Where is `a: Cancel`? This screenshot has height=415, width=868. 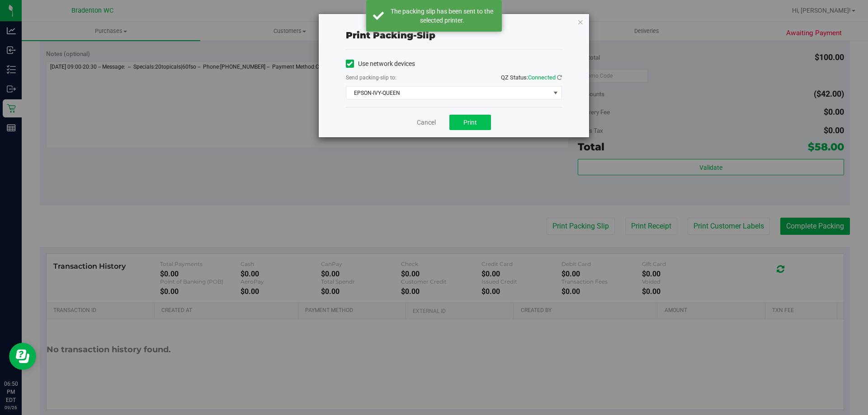 a: Cancel is located at coordinates (426, 123).